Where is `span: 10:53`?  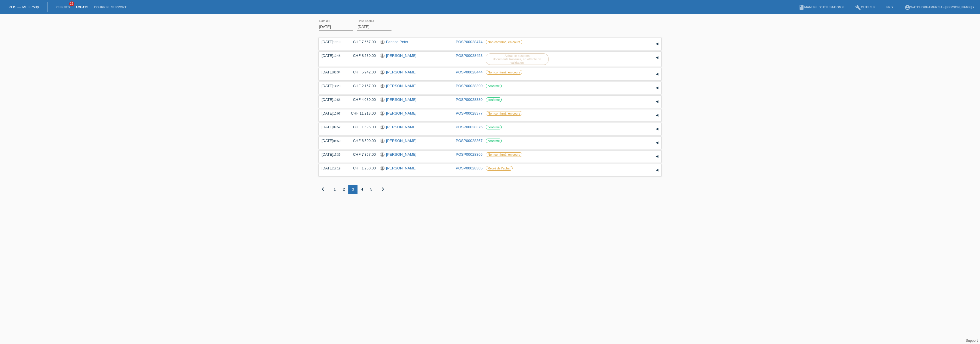 span: 10:53 is located at coordinates (336, 99).